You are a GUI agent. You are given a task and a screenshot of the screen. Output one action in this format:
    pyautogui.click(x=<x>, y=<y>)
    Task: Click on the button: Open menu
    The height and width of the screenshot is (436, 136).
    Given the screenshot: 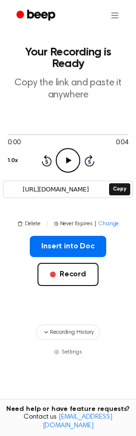 What is the action you would take?
    pyautogui.click(x=115, y=15)
    